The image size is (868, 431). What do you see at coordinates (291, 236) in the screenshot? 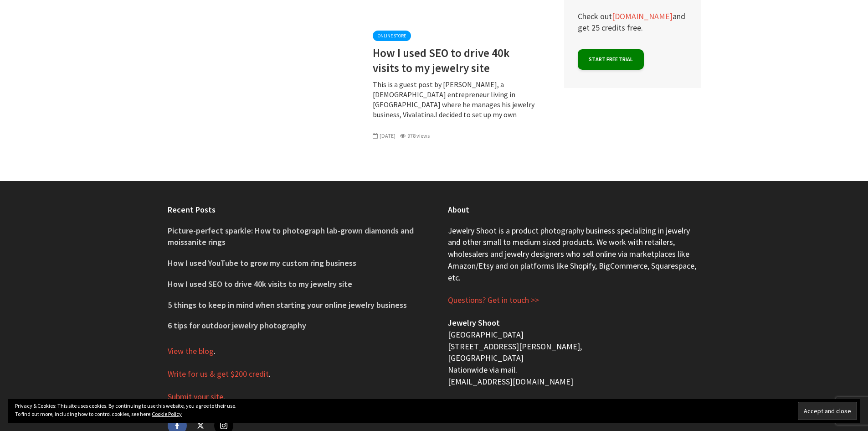
I see `a: Picture-perfect sparkle: How to photograph lab-grown diamonds and moissanite rings` at bounding box center [291, 236].